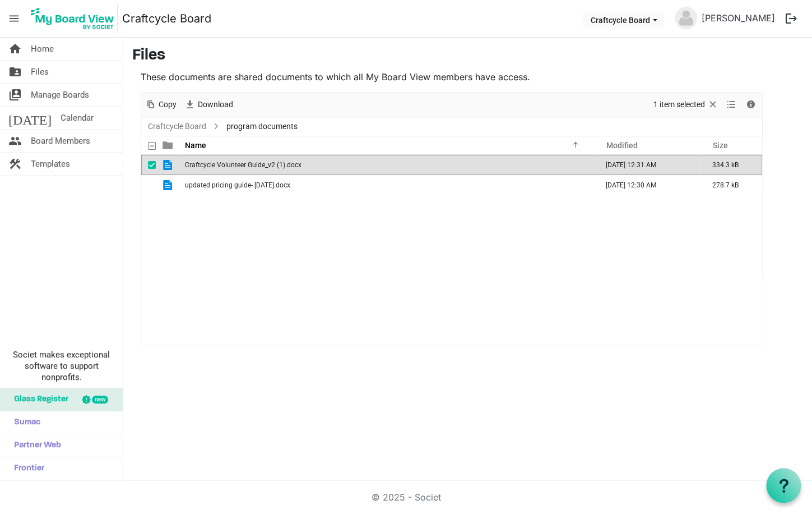  What do you see at coordinates (686, 18) in the screenshot?
I see `img: no-profile-picture.svg` at bounding box center [686, 18].